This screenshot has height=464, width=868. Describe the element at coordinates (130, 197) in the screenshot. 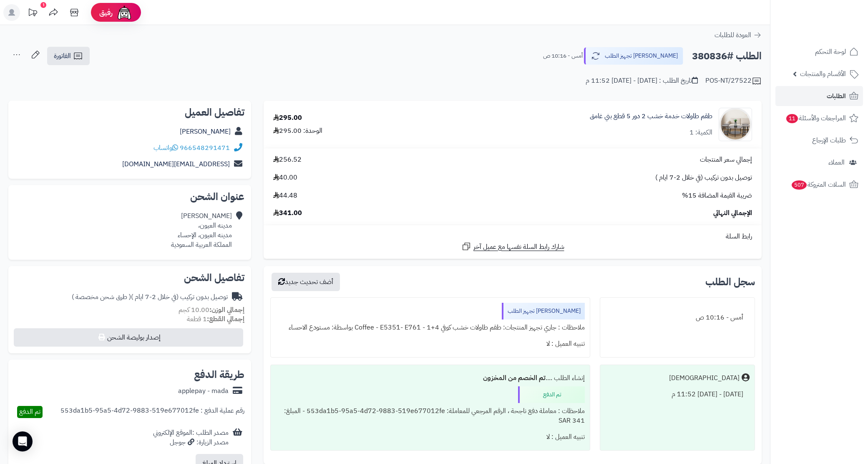

I see `h2: عنوان الشحن` at that location.